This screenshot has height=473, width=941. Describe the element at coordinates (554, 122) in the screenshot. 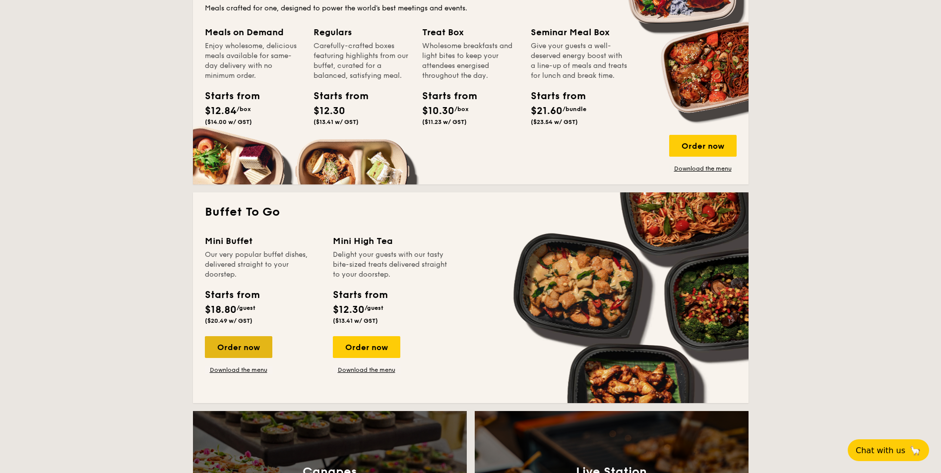

I see `span: ($23.54 w/ GST)` at that location.